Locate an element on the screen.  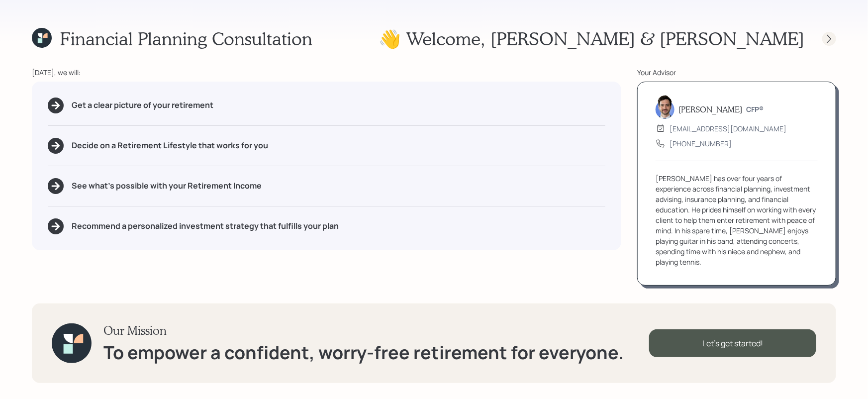
h1: Financial Planning Consultation is located at coordinates (186, 38).